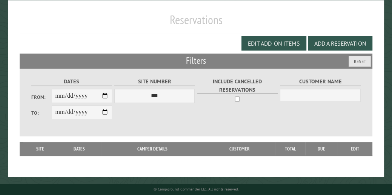  Describe the element at coordinates (79, 149) in the screenshot. I see `th: Dates` at that location.